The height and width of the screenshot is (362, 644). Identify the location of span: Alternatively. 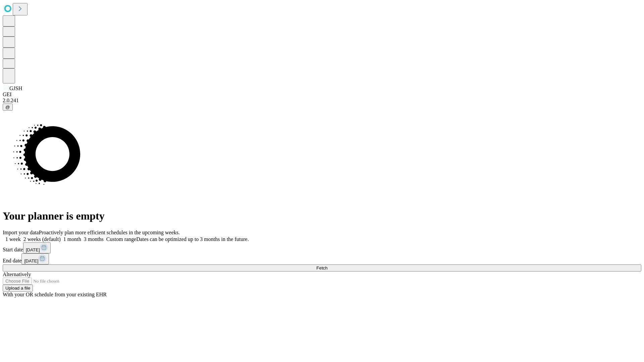
(17, 274).